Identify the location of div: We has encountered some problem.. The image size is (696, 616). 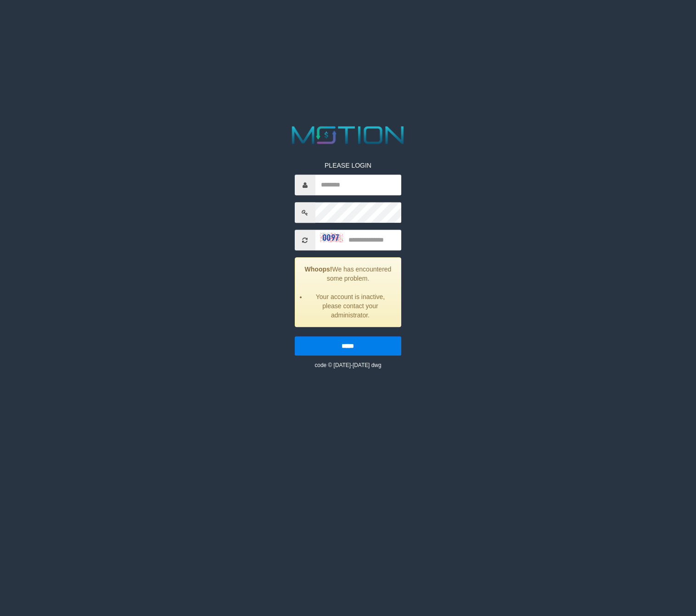
(348, 292).